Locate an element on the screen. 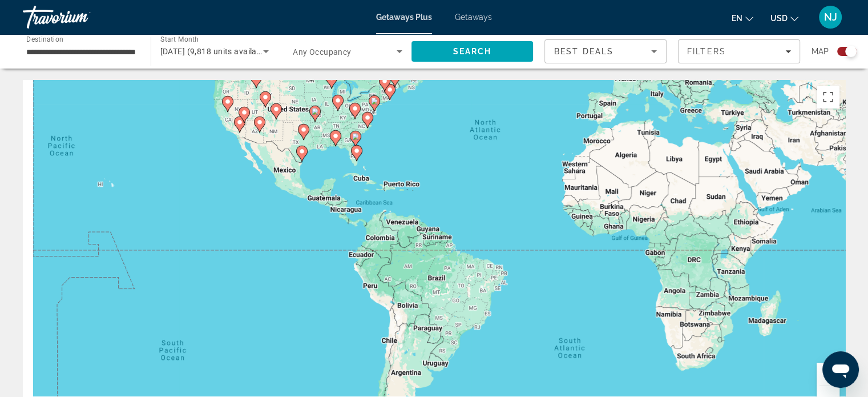  button: Zoom in is located at coordinates (828, 374).